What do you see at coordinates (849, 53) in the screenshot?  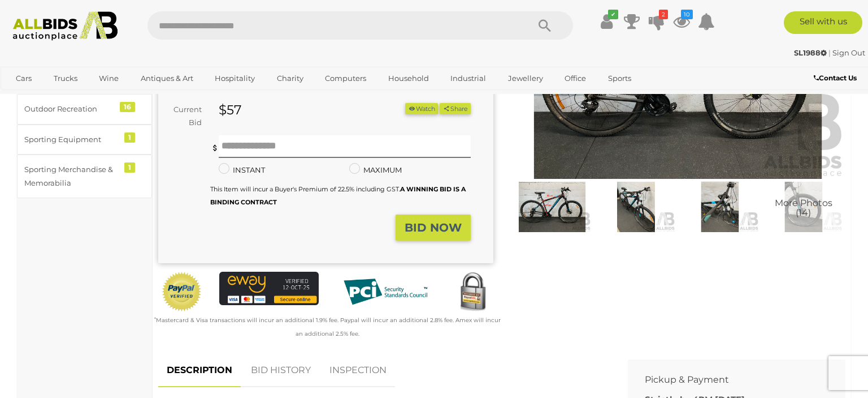 I see `a: Sign Out` at bounding box center [849, 53].